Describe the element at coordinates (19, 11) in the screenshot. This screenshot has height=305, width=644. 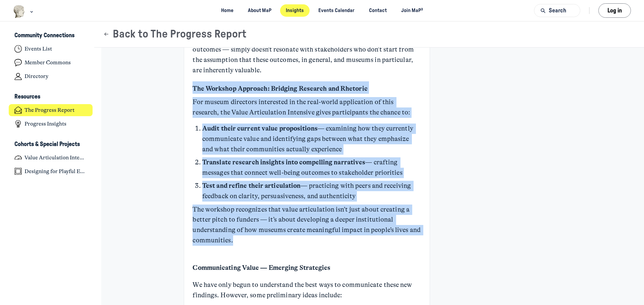
I see `img: Museums as Progress logo` at that location.